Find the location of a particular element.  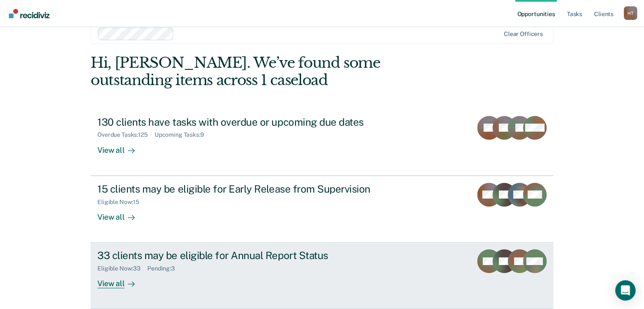

div: Eligible Now : 33 is located at coordinates (122, 269).